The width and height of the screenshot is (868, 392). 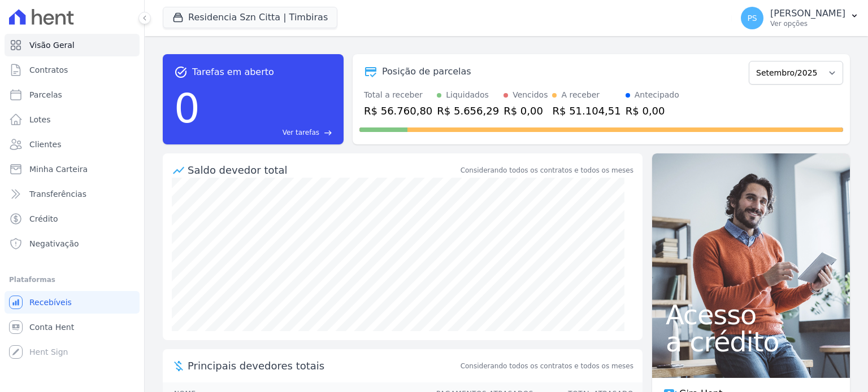 I want to click on div: Liquidados, so click(x=468, y=95).